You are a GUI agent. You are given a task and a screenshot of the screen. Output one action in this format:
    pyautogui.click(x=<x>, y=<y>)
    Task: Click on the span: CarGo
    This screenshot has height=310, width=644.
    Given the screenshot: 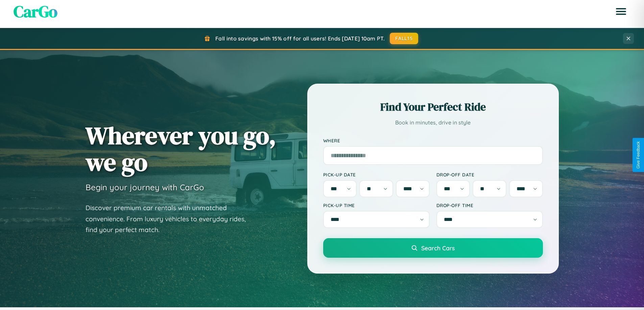 What is the action you would take?
    pyautogui.click(x=35, y=12)
    